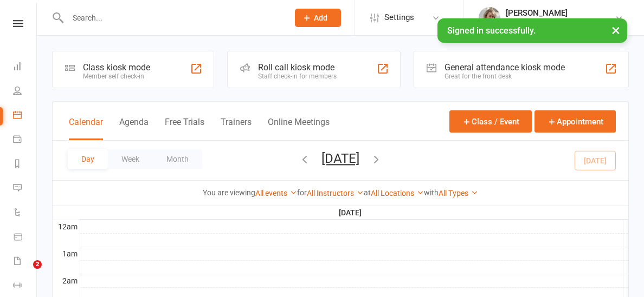  I want to click on div: Staff check-in for members, so click(297, 76).